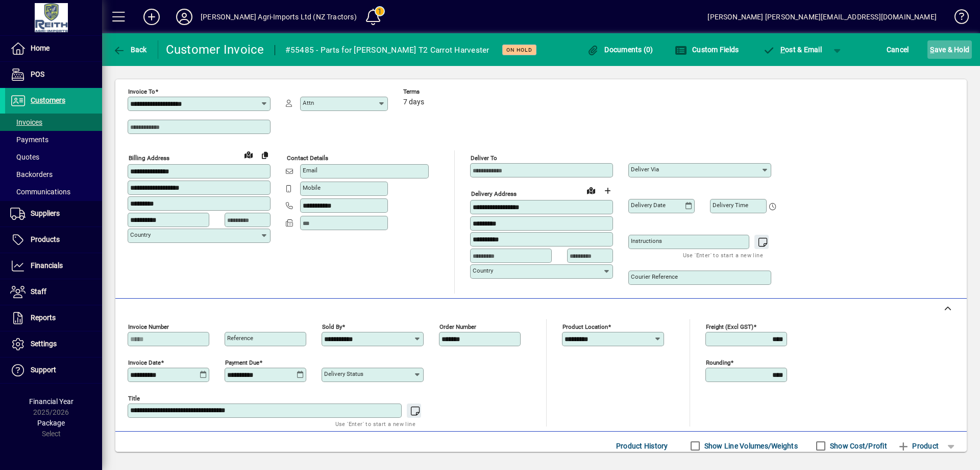 Image resolution: width=980 pixels, height=470 pixels. I want to click on a: Backorders, so click(54, 174).